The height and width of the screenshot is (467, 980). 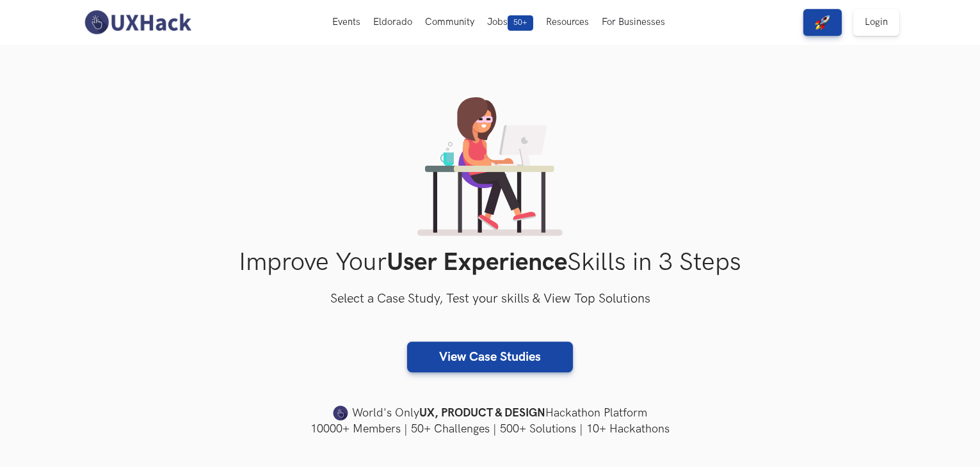 What do you see at coordinates (137, 23) in the screenshot?
I see `img: UXHack-logo.png` at bounding box center [137, 23].